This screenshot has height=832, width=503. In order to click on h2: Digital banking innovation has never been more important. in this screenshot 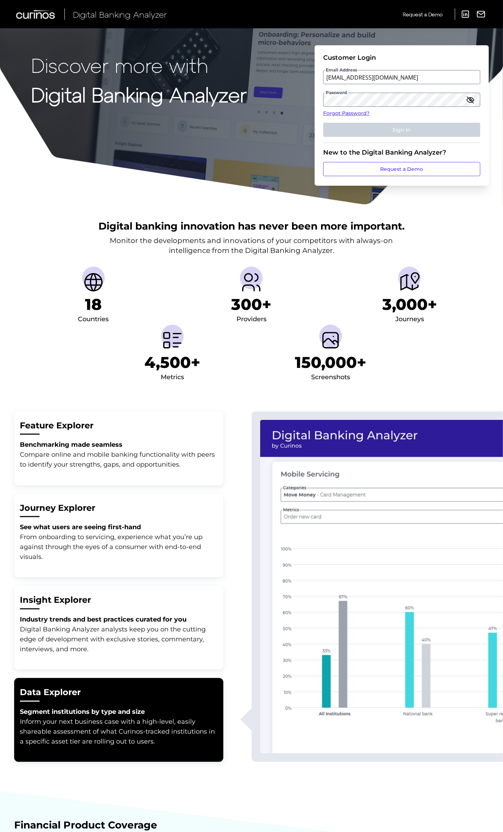, I will do `click(251, 226)`.